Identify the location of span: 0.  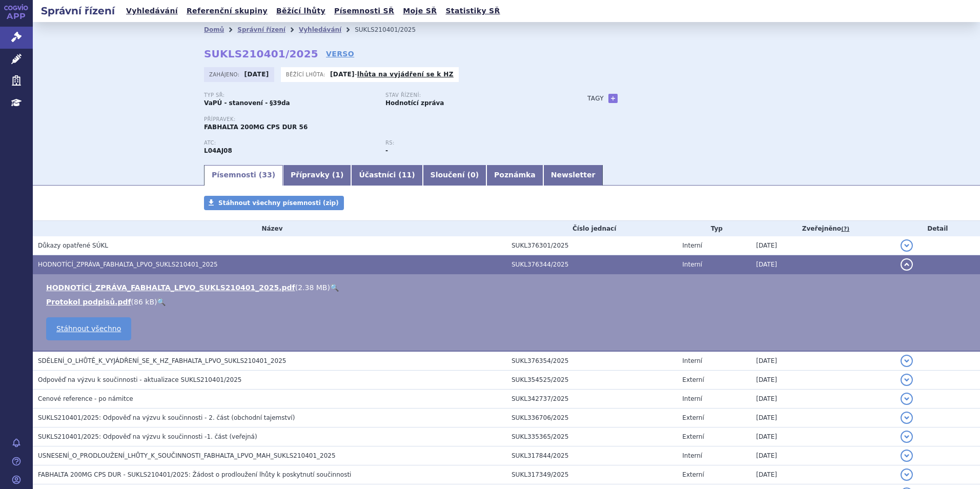
(473, 174).